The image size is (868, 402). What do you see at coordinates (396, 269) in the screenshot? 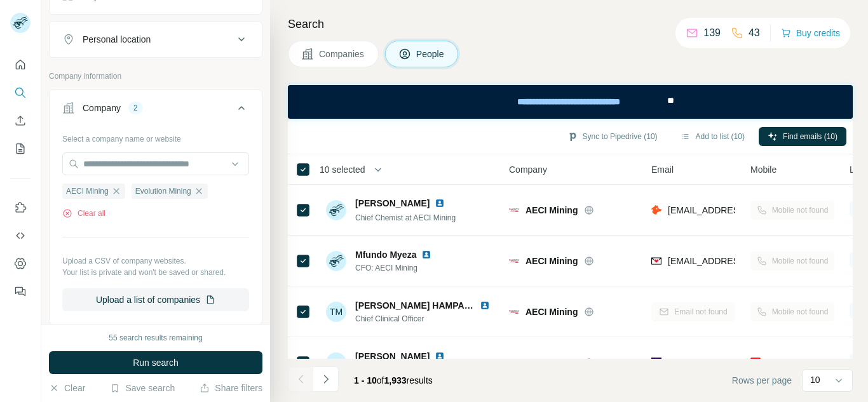
I see `span: CFO: AECI Mining` at bounding box center [396, 269].